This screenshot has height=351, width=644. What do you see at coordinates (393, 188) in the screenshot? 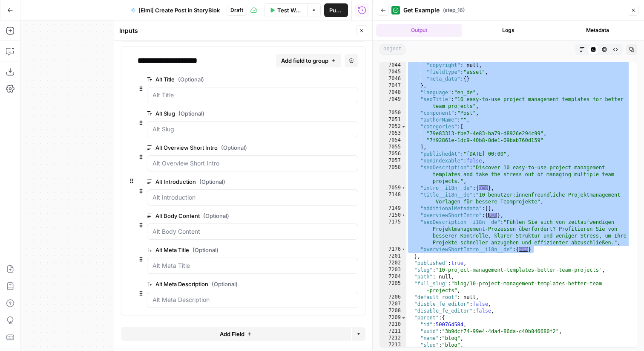
I see `div: 7059` at bounding box center [393, 188].